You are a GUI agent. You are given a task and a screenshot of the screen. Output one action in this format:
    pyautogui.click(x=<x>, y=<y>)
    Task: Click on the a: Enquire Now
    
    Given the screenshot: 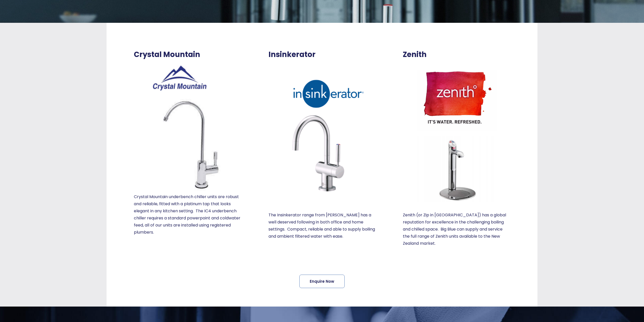 What is the action you would take?
    pyautogui.click(x=322, y=281)
    